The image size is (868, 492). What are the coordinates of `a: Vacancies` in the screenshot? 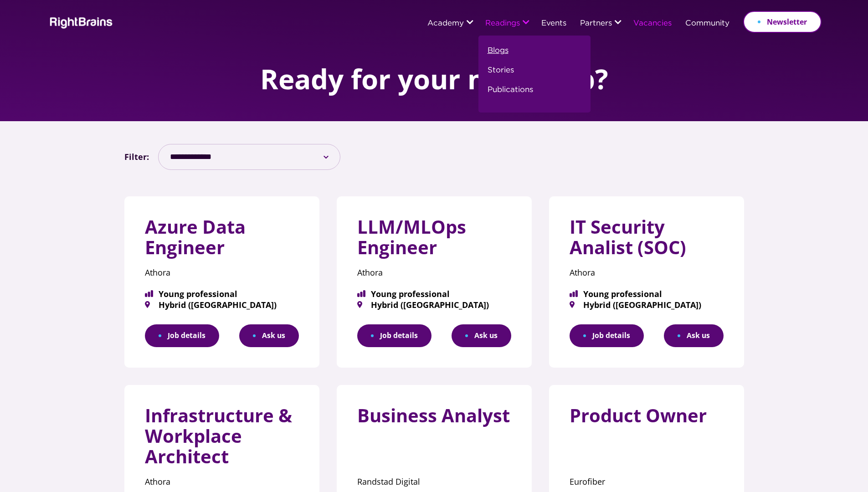 It's located at (652, 24).